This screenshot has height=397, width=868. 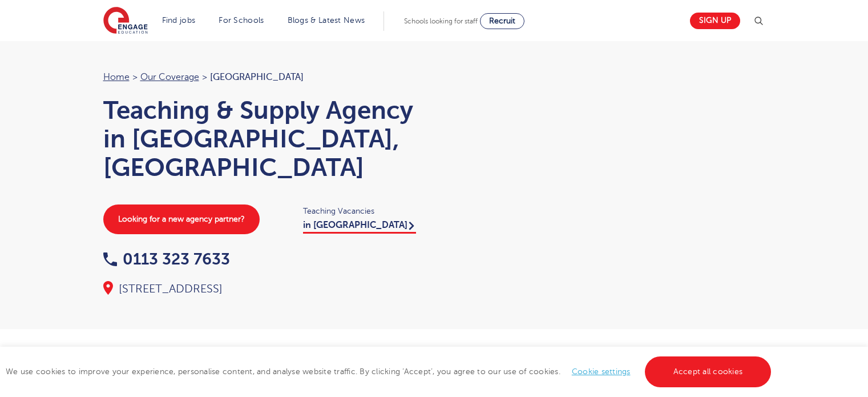 I want to click on a: For Schools, so click(x=241, y=20).